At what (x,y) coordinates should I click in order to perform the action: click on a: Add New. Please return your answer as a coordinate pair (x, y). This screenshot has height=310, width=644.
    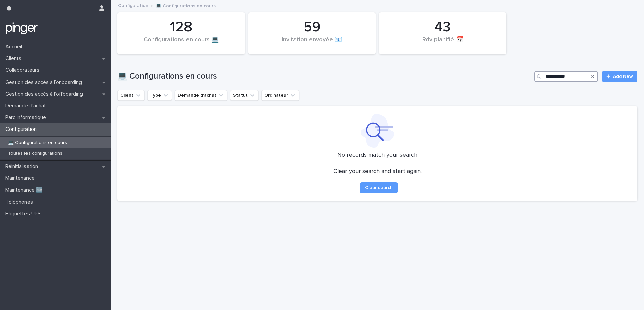
    Looking at the image, I should click on (620, 76).